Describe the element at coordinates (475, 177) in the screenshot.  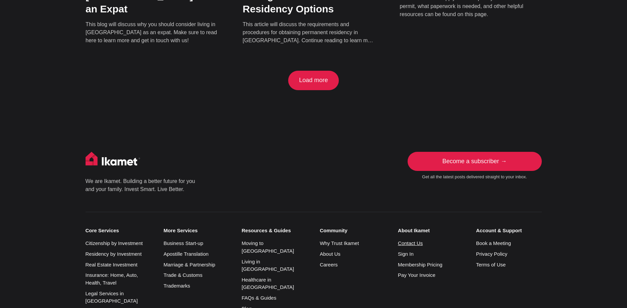
I see `small: Get all the latest posts delivered straight to your inbox.` at that location.